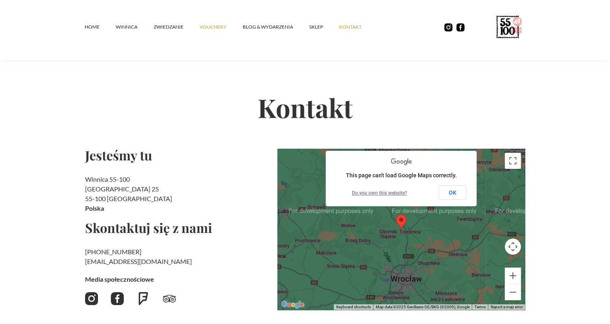 The height and width of the screenshot is (324, 610). I want to click on strong: Media społecznościowe, so click(119, 279).